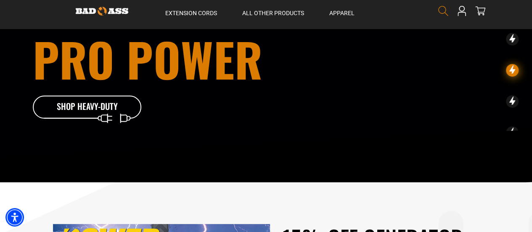  I want to click on span: All Other Products, so click(273, 13).